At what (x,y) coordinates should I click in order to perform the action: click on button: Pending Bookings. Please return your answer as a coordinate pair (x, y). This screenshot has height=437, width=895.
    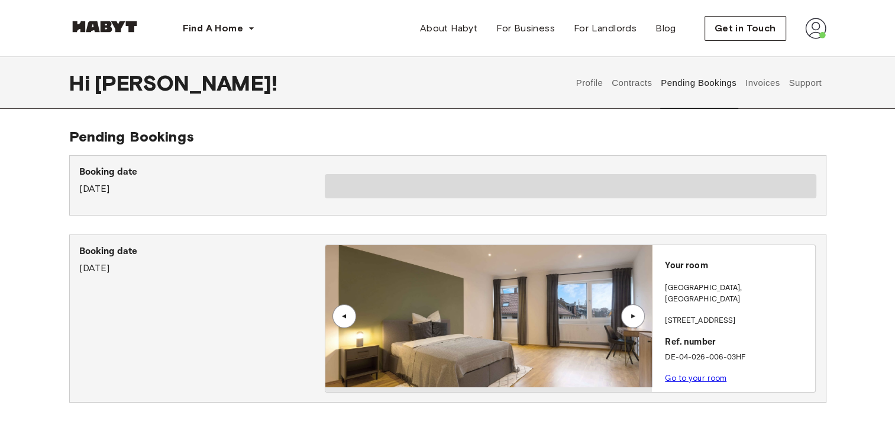
    Looking at the image, I should click on (699, 83).